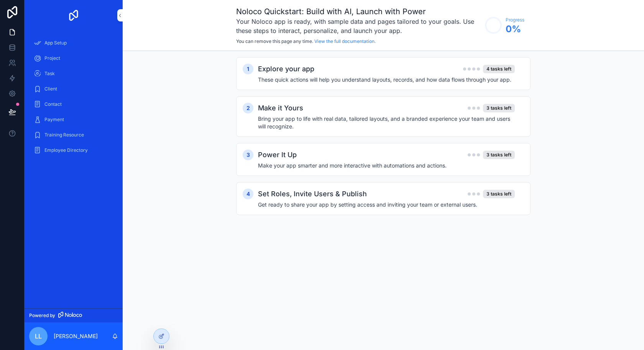  What do you see at coordinates (53, 104) in the screenshot?
I see `span: Contact` at bounding box center [53, 104].